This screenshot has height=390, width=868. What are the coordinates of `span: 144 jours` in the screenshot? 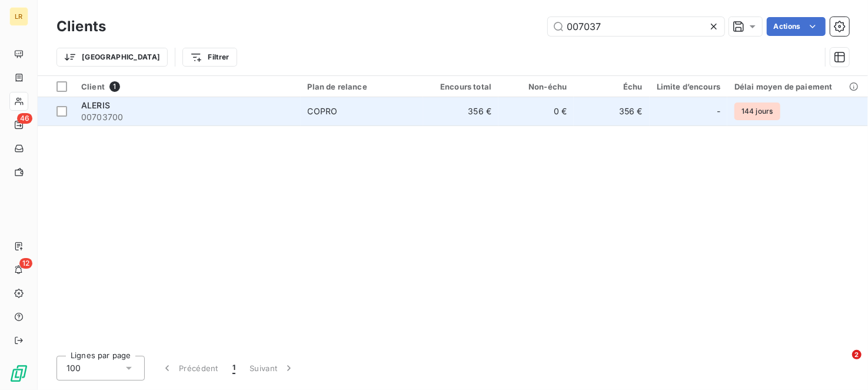 It's located at (757, 111).